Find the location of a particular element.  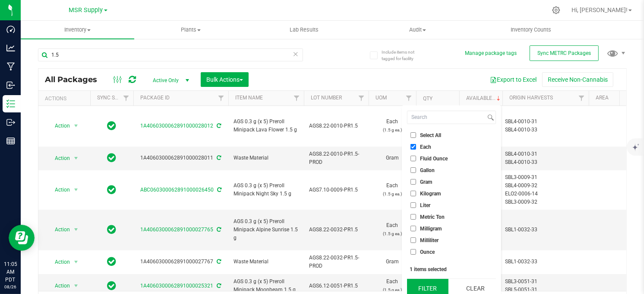

input: Milliliter is located at coordinates (413, 240).